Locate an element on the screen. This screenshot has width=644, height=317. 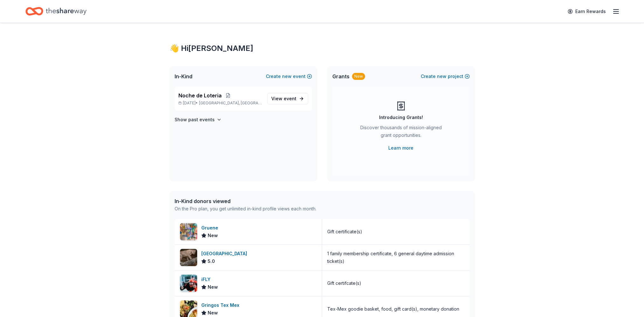
div: Discover thousands of mission-aligned grant opportunities. is located at coordinates (401, 133).